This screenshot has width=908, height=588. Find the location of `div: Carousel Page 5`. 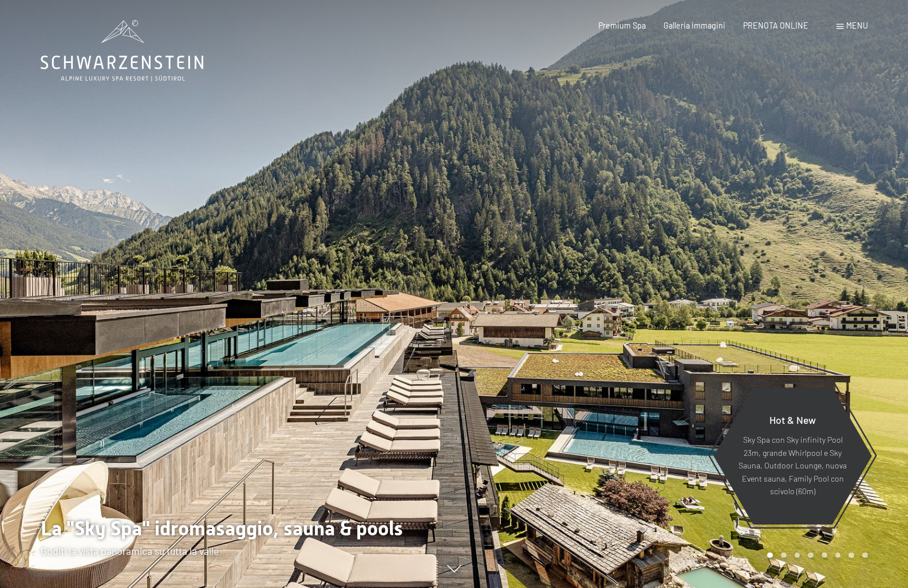

div: Carousel Page 5 is located at coordinates (824, 556).